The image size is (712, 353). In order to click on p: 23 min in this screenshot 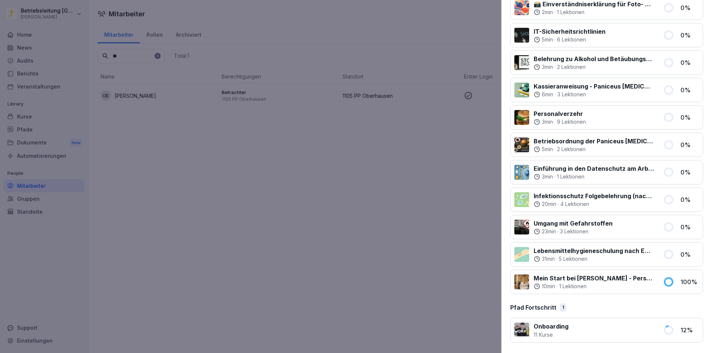, I will do `click(549, 232)`.